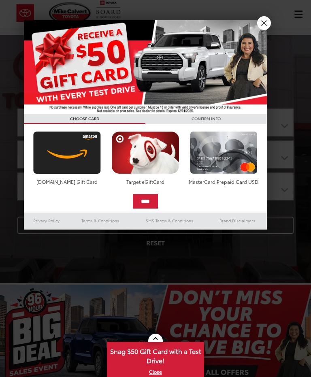 This screenshot has height=377, width=311. Describe the element at coordinates (47, 221) in the screenshot. I see `a: Privacy Policy` at that location.